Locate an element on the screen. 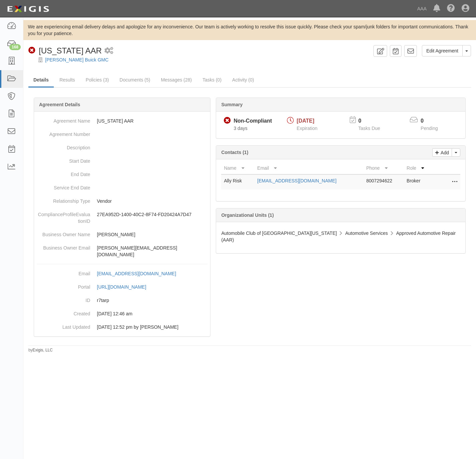 This screenshot has height=459, width=476. td: Ally Risk is located at coordinates (238, 182).